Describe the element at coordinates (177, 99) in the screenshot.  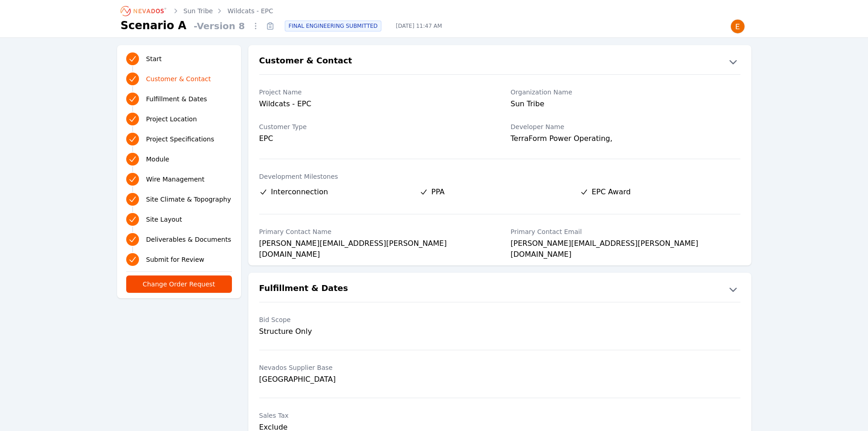
I see `span: Fulfillment & Dates` at that location.